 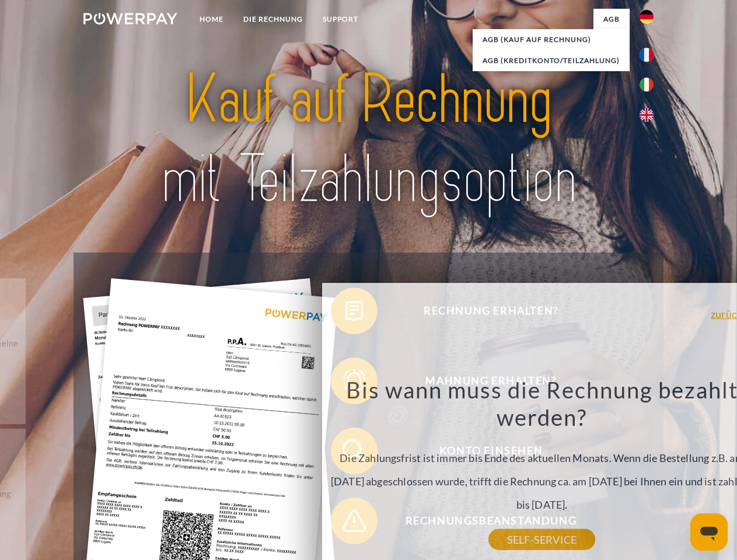 I want to click on a: AGB (Kauf auf Rechnung), so click(x=551, y=40).